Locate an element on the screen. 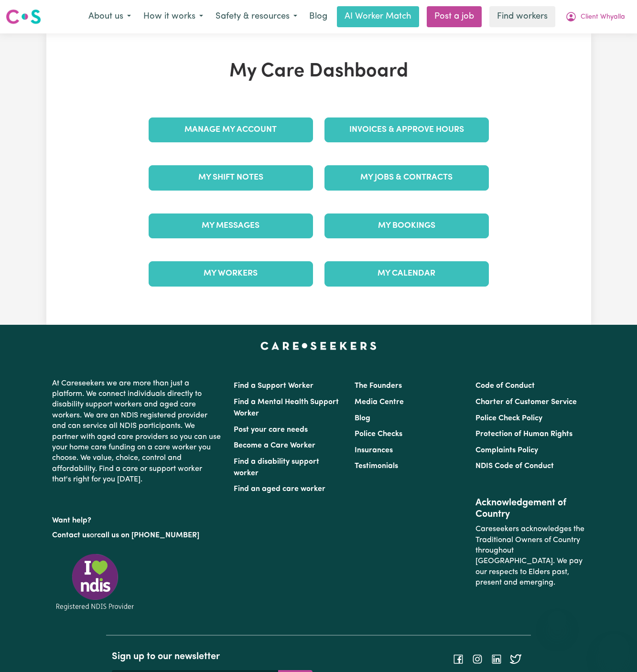 The width and height of the screenshot is (637, 672). a: The Founders is located at coordinates (378, 386).